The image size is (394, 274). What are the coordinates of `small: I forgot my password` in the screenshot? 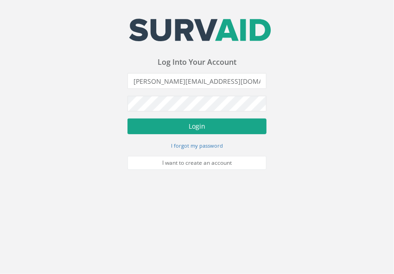 It's located at (197, 146).